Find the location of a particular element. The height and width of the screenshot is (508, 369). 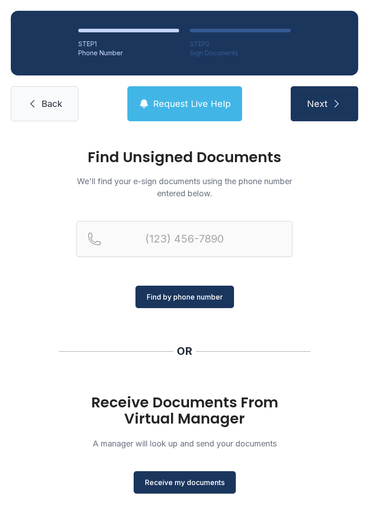

p: We'll find your e-sign documents using the phone number entered below. is located at coordinates (184, 187).